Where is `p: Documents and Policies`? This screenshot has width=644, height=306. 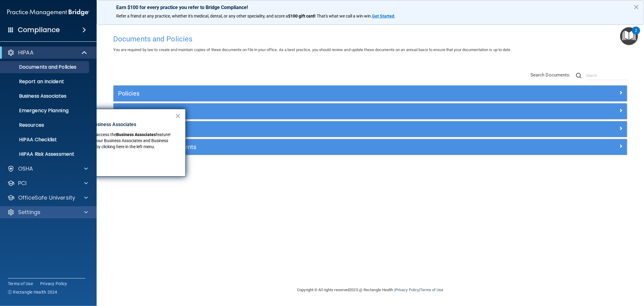
p: Documents and Policies is located at coordinates (45, 67).